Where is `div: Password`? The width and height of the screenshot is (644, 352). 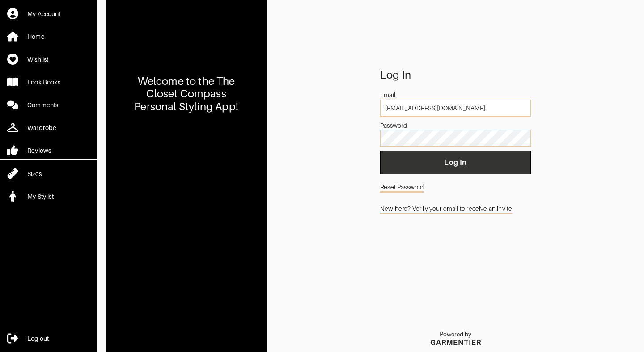
div: Password is located at coordinates (455, 125).